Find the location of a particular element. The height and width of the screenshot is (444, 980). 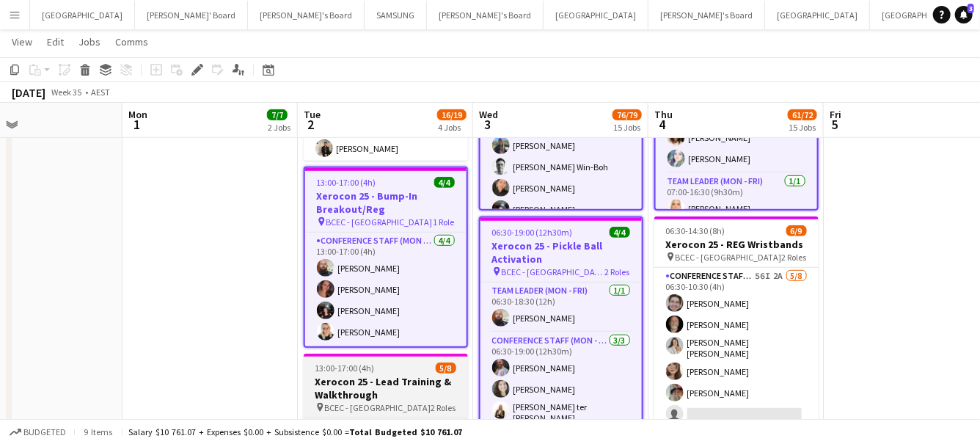

span: Mon is located at coordinates (138, 114).